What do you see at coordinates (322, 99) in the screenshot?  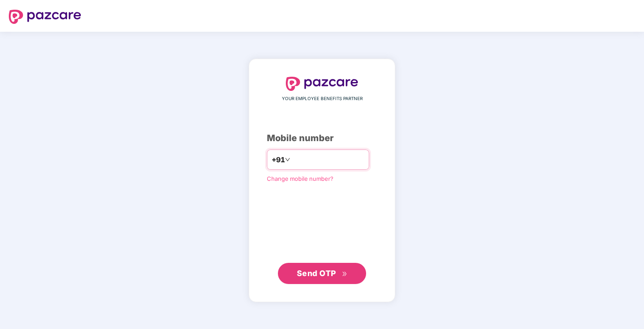 I see `span: YOUR EMPLOYEE BENEFITS PARTNER` at bounding box center [322, 99].